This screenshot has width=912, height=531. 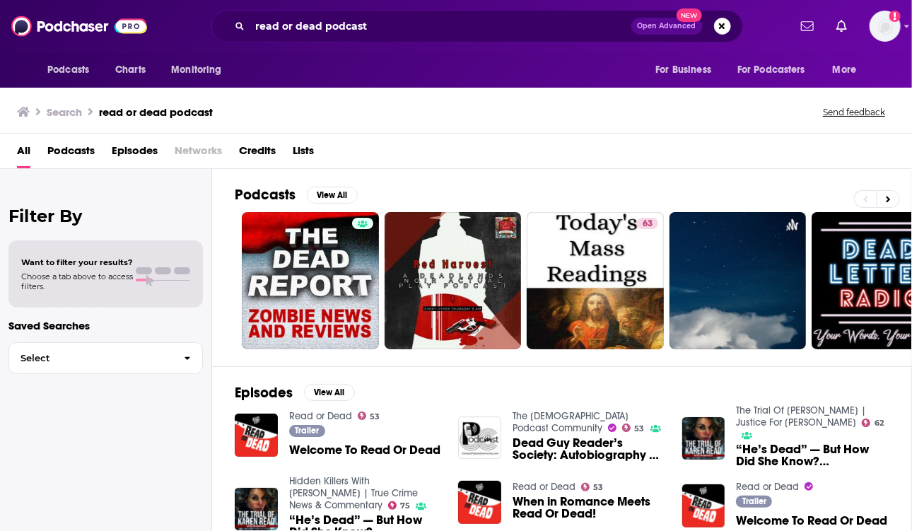 I want to click on span: Logged in as eringalloway, so click(x=885, y=26).